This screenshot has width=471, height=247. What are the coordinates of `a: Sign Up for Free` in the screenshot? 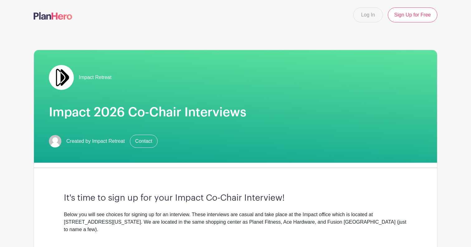 It's located at (412, 15).